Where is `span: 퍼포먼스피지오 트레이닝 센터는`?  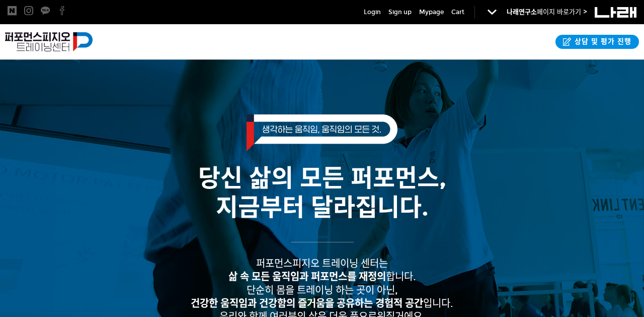
span: 퍼포먼스피지오 트레이닝 센터는 is located at coordinates (322, 264).